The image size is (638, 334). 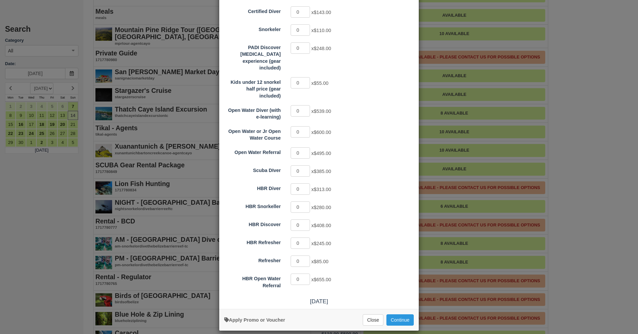 I want to click on label: HBR Diver, so click(x=252, y=187).